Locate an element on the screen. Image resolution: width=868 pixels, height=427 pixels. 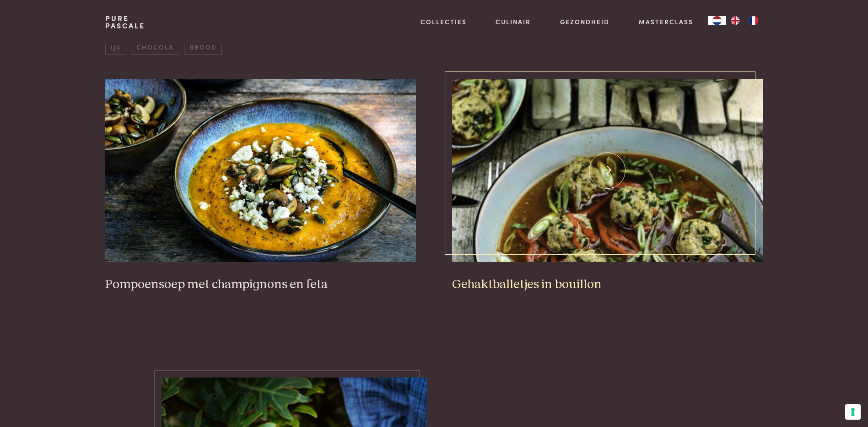
a: Gehaktballetjes in bouillon Gehaktballetjes in bouillon is located at coordinates (607, 186).